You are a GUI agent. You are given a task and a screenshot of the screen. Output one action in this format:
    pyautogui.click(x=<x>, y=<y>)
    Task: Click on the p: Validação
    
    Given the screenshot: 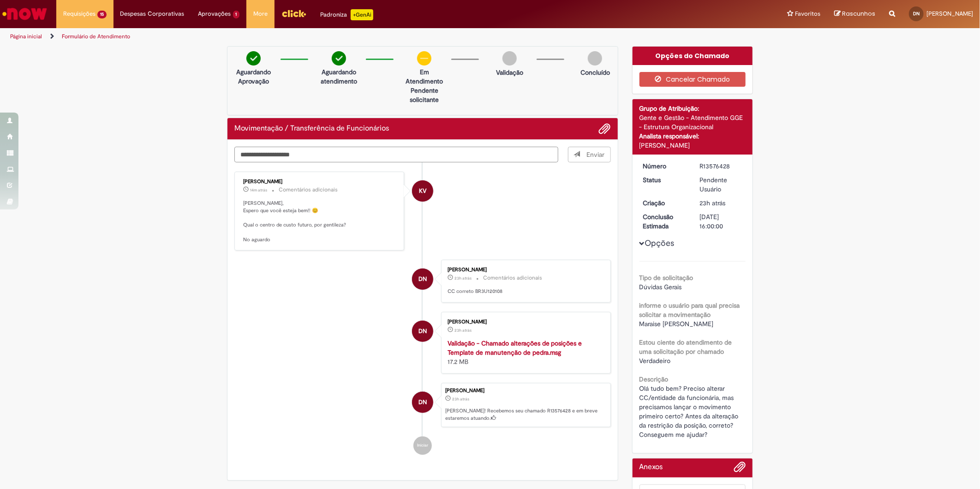 What is the action you would take?
    pyautogui.click(x=509, y=73)
    